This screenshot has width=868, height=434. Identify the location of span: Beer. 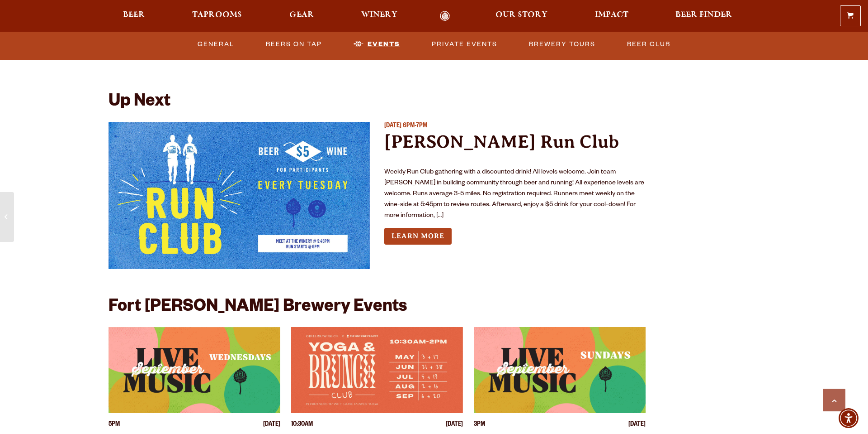
(133, 15).